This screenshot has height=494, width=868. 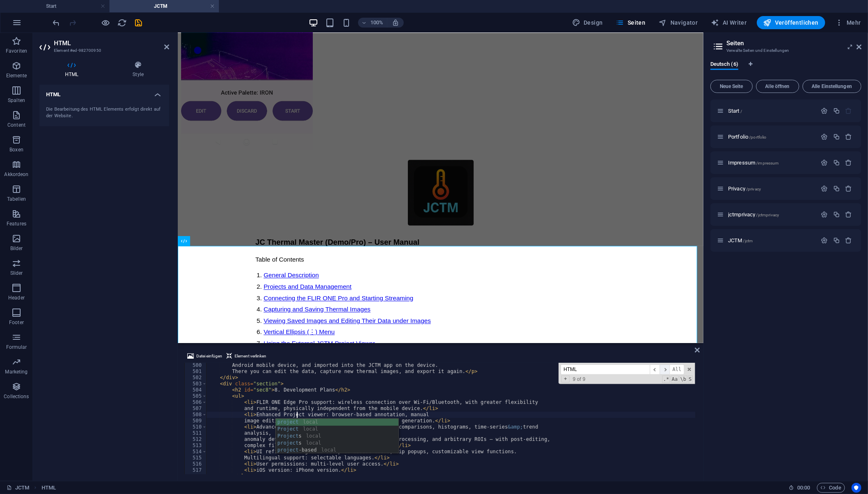 What do you see at coordinates (49, 488) in the screenshot?
I see `nav: breadcrumb` at bounding box center [49, 488].